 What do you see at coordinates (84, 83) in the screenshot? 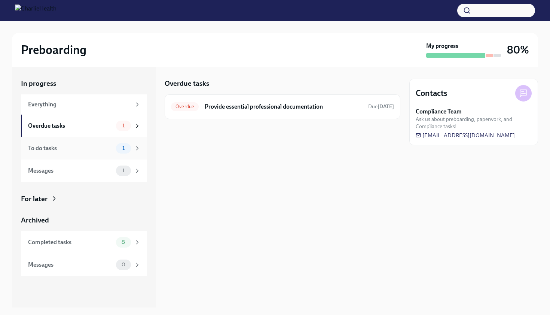
I see `div: In progress` at bounding box center [84, 83].